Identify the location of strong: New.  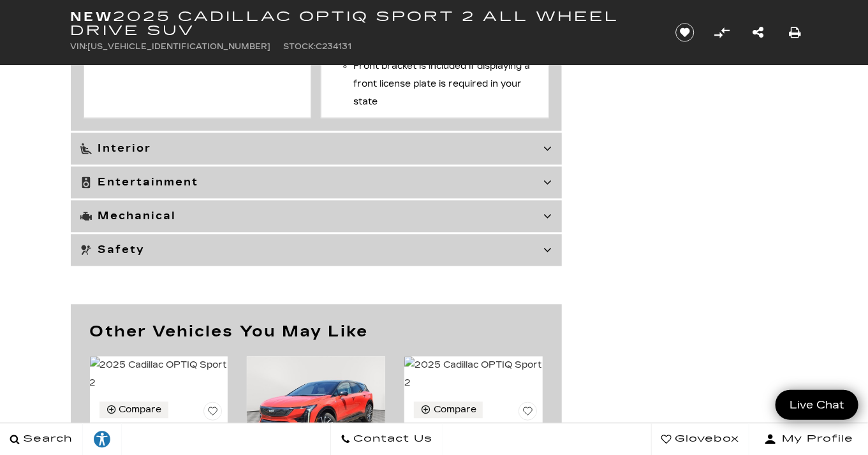
(92, 16).